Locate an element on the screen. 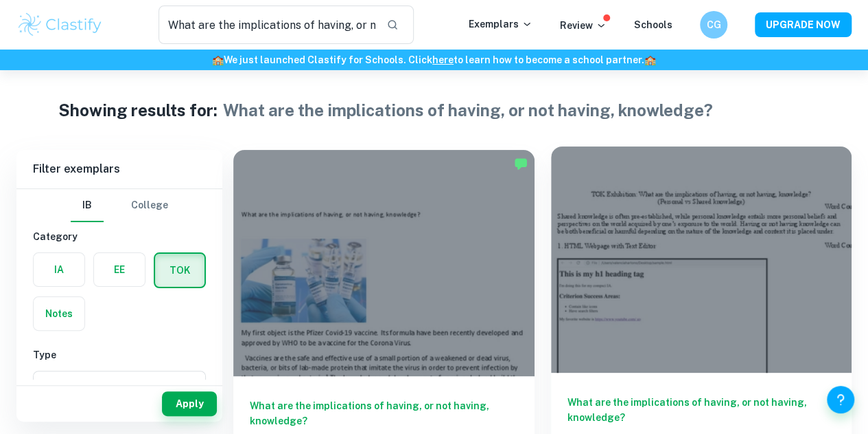 This screenshot has height=434, width=868. button: TOK is located at coordinates (180, 270).